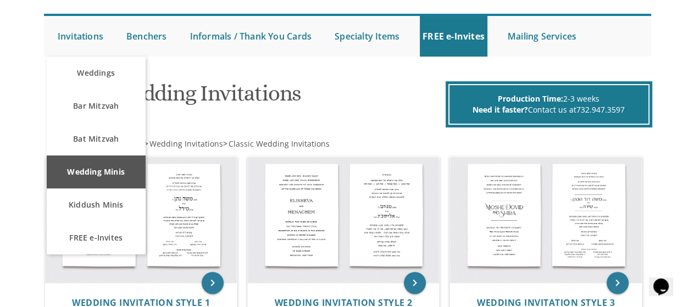  What do you see at coordinates (141, 220) in the screenshot?
I see `img: Wedding Invitation Style 1` at bounding box center [141, 220].